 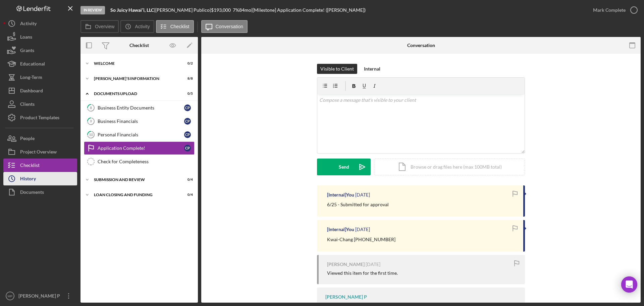 I want to click on div: Dashboard, so click(x=32, y=91).